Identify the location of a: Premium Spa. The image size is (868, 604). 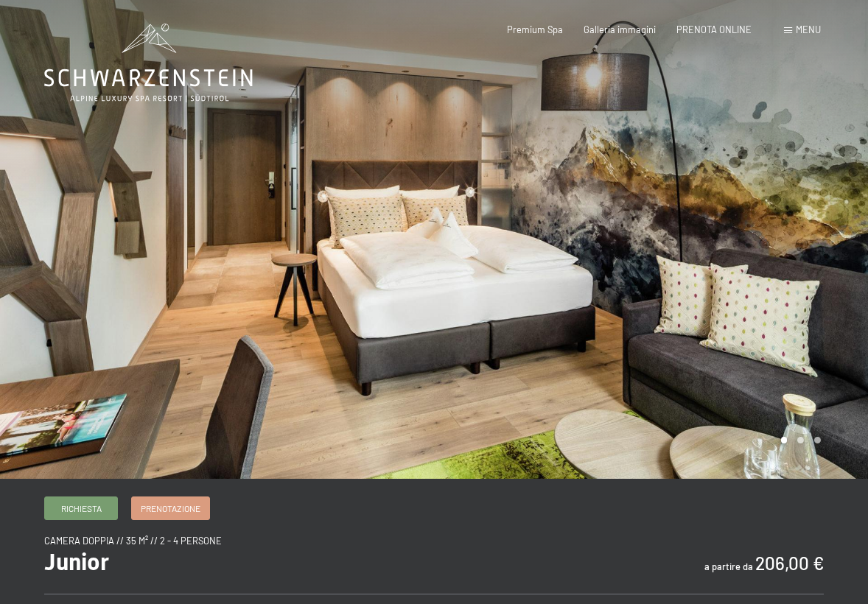
(535, 29).